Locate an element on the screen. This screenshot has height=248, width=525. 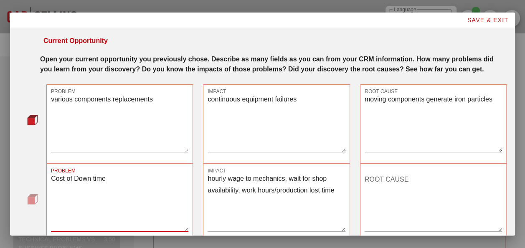
button: SAVE & EXIT is located at coordinates (487, 20).